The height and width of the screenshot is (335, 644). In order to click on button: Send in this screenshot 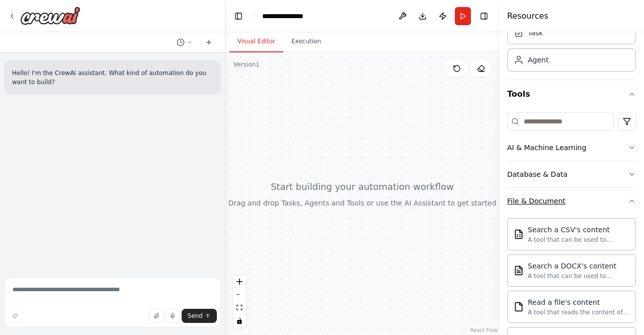, I will do `click(199, 316)`.